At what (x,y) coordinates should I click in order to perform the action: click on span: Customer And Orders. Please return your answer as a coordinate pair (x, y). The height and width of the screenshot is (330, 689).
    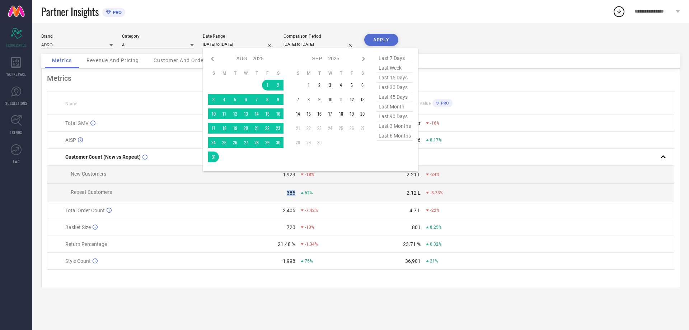
    Looking at the image, I should click on (181, 60).